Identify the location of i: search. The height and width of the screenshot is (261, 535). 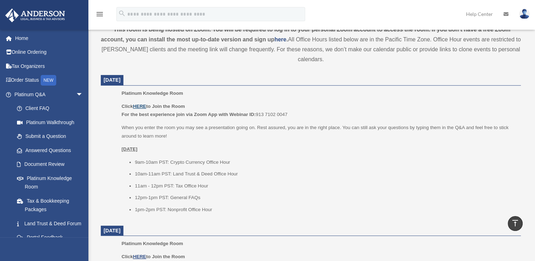
(122, 13).